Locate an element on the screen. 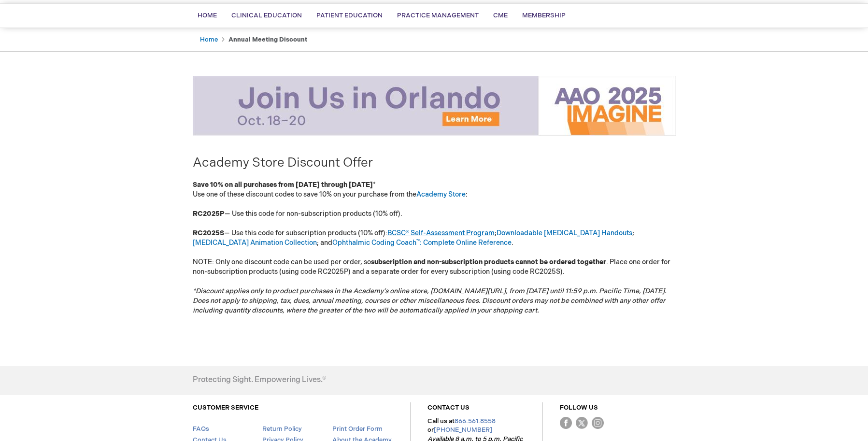 The width and height of the screenshot is (868, 441). strong: RC2025P is located at coordinates (209, 213).